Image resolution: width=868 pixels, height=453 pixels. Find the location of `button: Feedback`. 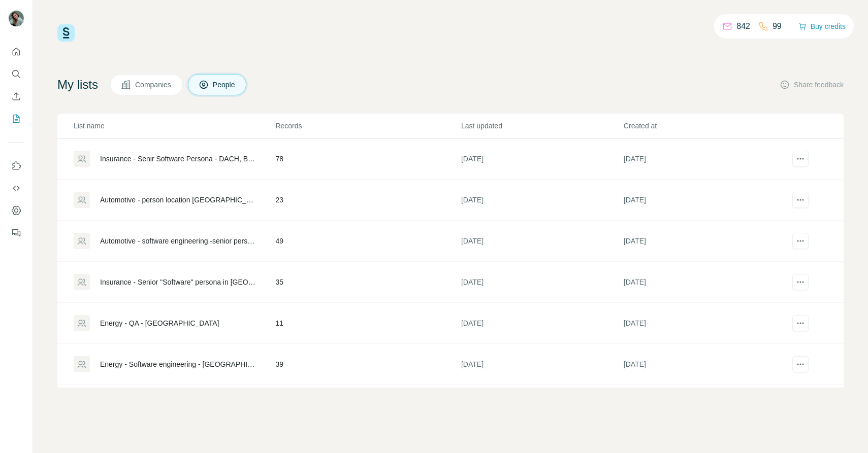

button: Feedback is located at coordinates (16, 233).